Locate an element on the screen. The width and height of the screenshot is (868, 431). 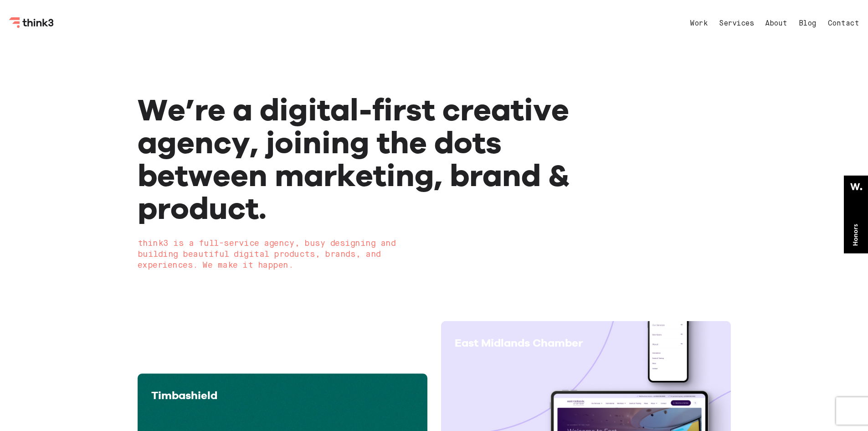
a: Contact is located at coordinates (843, 23).